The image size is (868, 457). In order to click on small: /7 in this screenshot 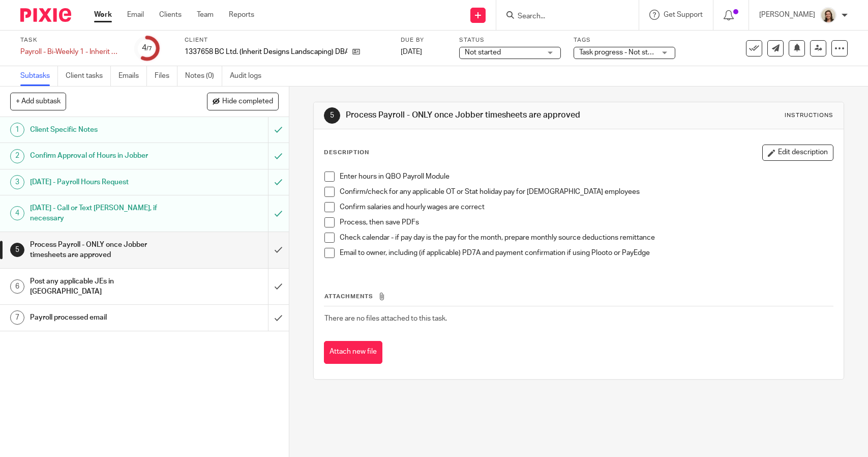, I will do `click(149, 48)`.